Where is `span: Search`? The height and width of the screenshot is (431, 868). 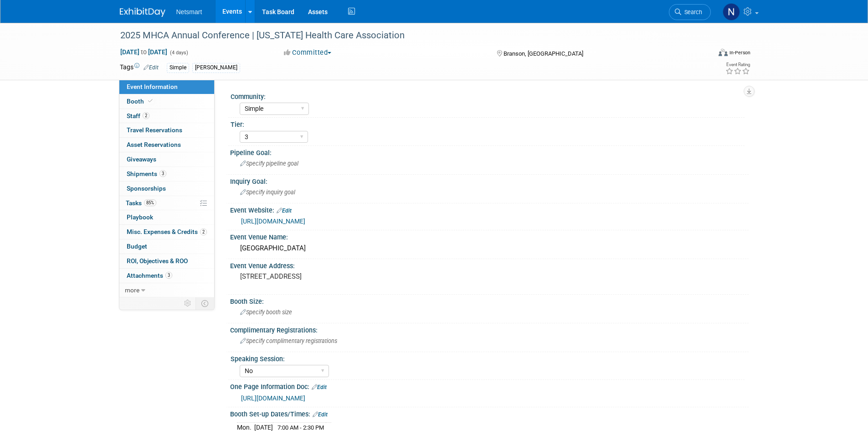
span: Search is located at coordinates (691, 12).